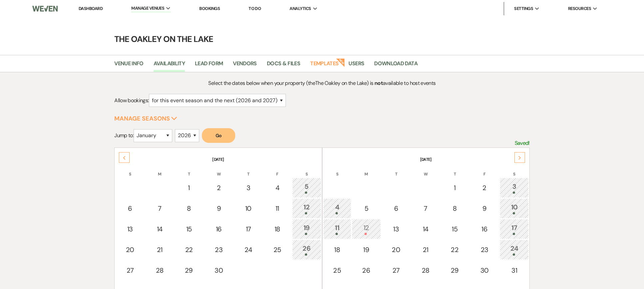 This screenshot has height=289, width=644. I want to click on a: Vendors, so click(245, 65).